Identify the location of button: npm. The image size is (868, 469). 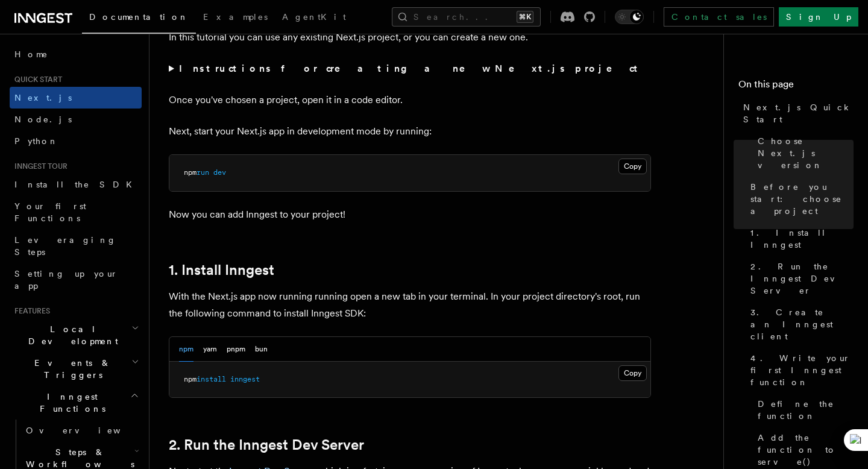
(186, 349).